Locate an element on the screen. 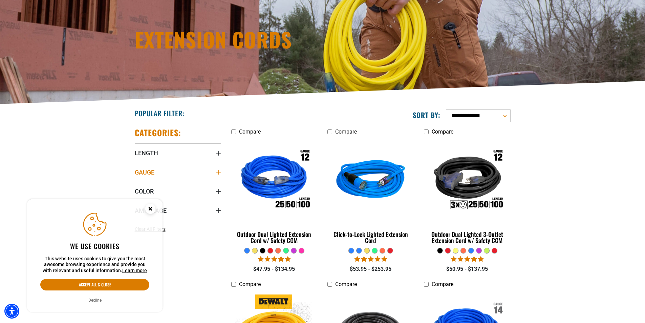 This screenshot has height=323, width=645. button: Accept all & close is located at coordinates (95, 285).